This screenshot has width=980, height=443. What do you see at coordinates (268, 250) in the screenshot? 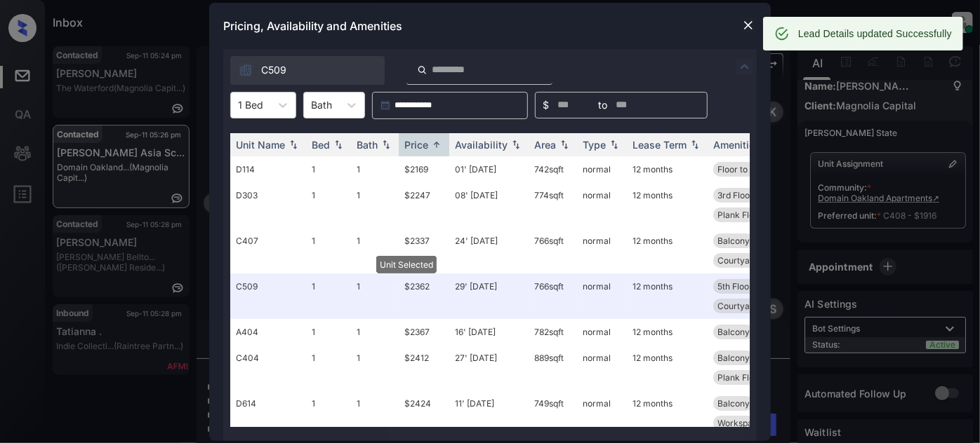
I see `td: C407` at bounding box center [268, 250].